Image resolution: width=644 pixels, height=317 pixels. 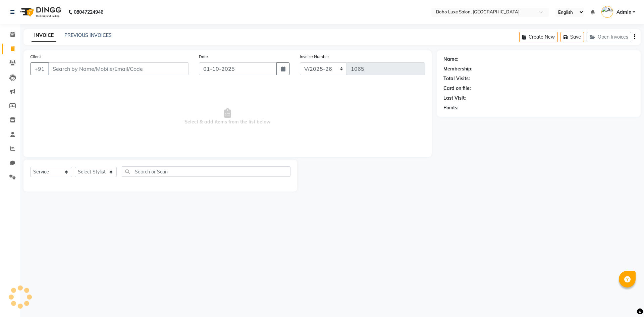 What do you see at coordinates (457, 88) in the screenshot?
I see `div: Card on file:` at bounding box center [457, 88].